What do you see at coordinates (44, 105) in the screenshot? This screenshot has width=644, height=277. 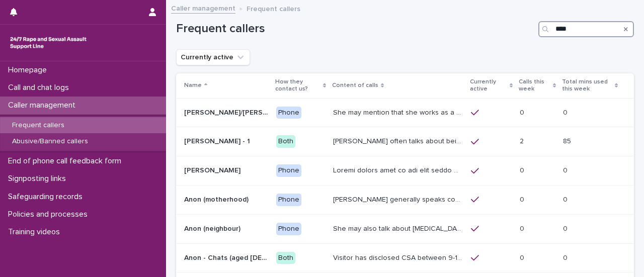 I see `p: Caller management` at bounding box center [44, 105].